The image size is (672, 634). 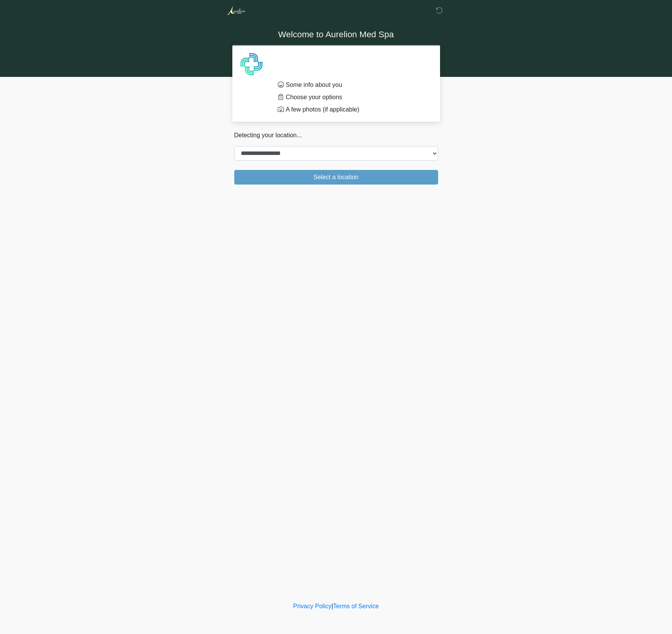 What do you see at coordinates (356, 606) in the screenshot?
I see `a: Terms of Service` at bounding box center [356, 606].